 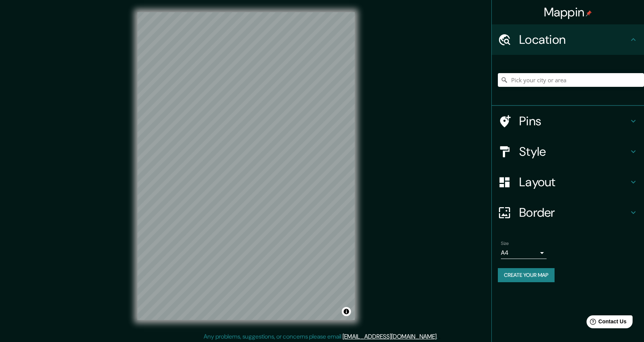 I want to click on h4: Pins, so click(x=574, y=121).